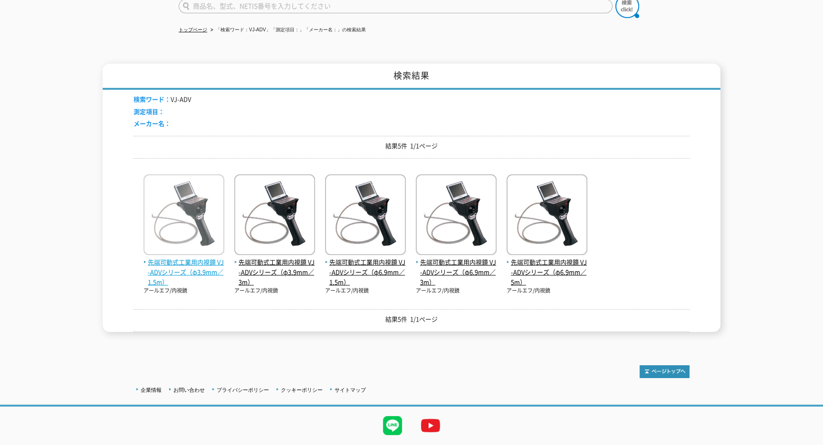 Image resolution: width=823 pixels, height=445 pixels. What do you see at coordinates (152, 123) in the screenshot?
I see `span: メーカー名：` at bounding box center [152, 123].